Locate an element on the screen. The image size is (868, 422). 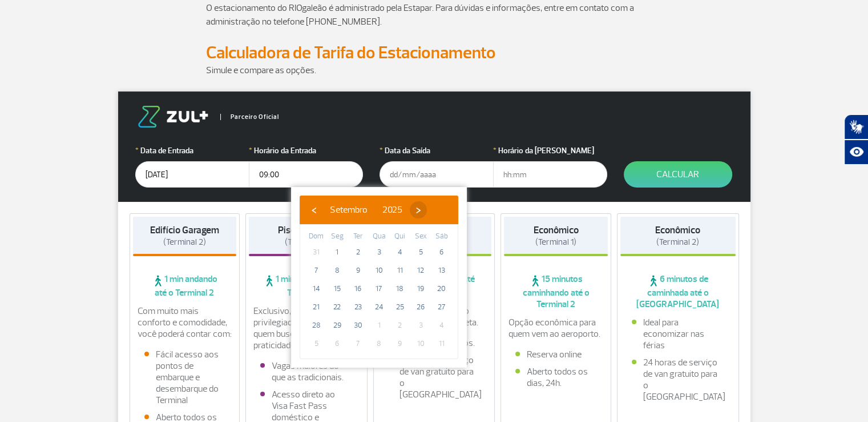
span: 21 is located at coordinates (316, 307).